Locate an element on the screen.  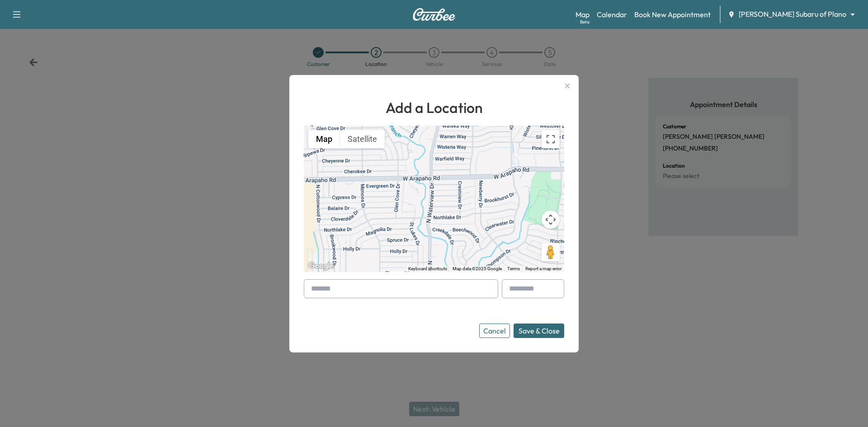
span: Map data ©2025 Google is located at coordinates (477, 269).